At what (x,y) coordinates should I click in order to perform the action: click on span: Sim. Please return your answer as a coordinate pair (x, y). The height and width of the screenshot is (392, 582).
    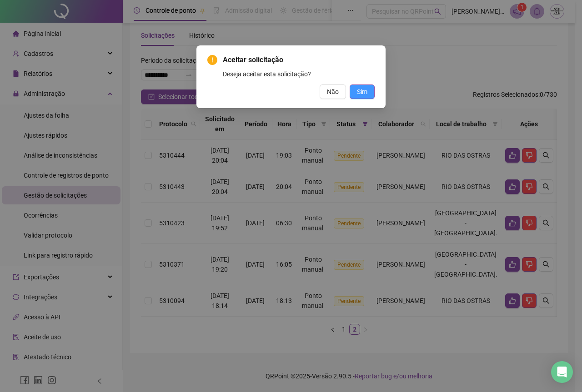
    Looking at the image, I should click on (362, 92).